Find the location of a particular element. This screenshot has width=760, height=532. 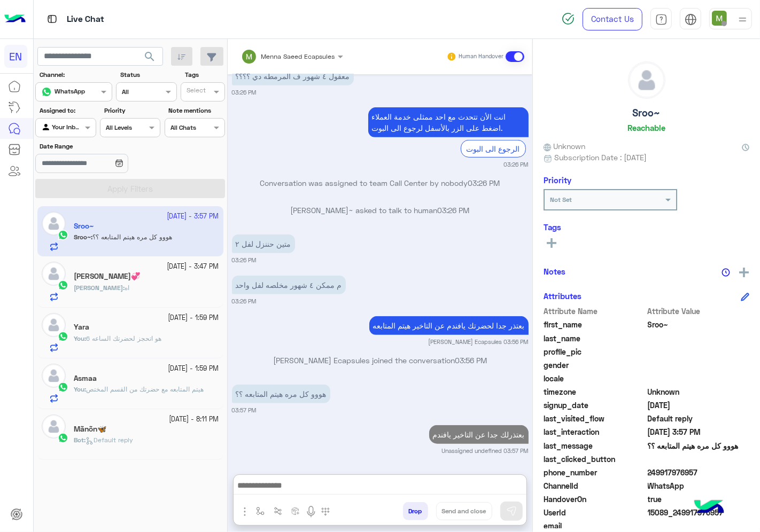

span: locale is located at coordinates (594, 378).